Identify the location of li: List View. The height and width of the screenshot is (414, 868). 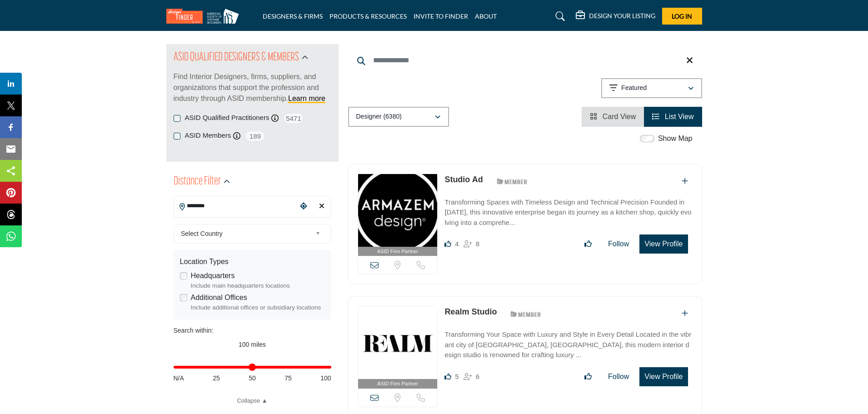
(673, 117).